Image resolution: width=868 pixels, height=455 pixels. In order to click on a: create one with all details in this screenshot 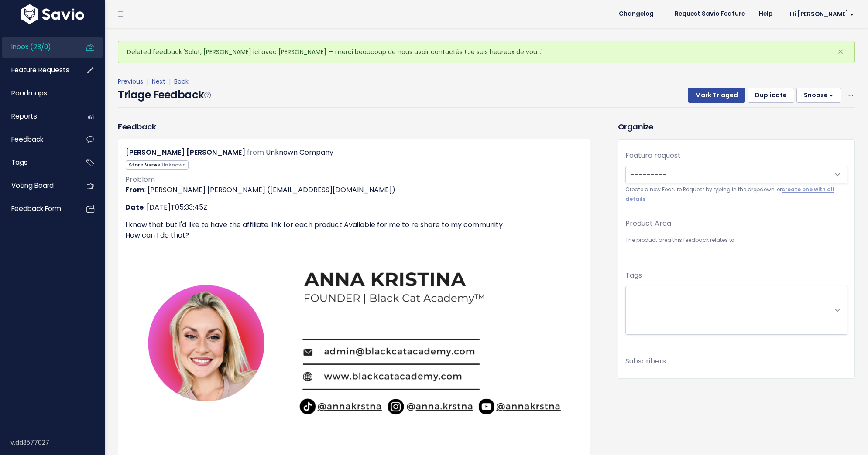, I will do `click(730, 194)`.